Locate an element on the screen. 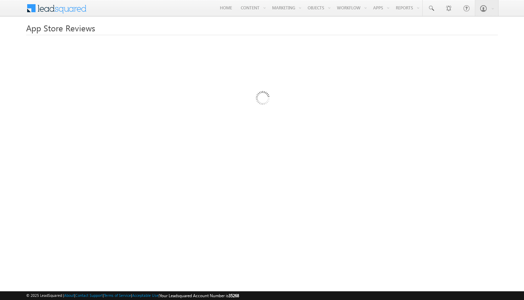 The height and width of the screenshot is (300, 524). a: Contact Support is located at coordinates (89, 295).